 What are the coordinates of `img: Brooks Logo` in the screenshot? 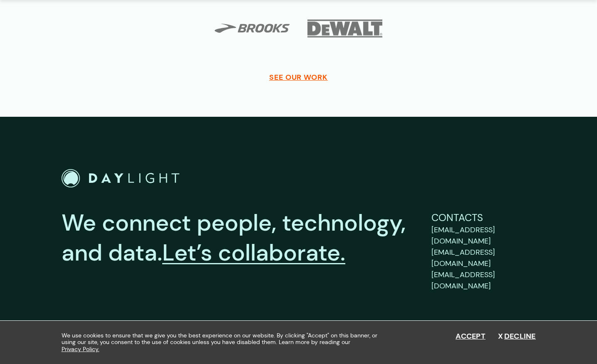 It's located at (252, 28).